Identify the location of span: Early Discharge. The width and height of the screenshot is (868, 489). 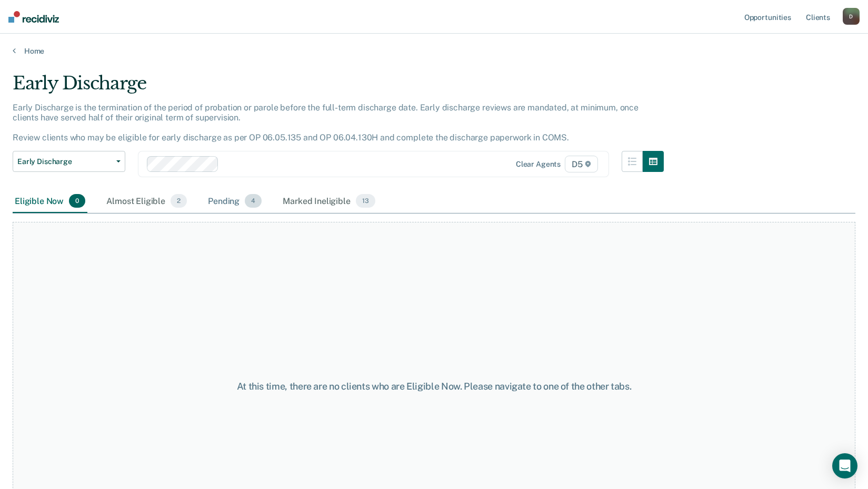
(65, 162).